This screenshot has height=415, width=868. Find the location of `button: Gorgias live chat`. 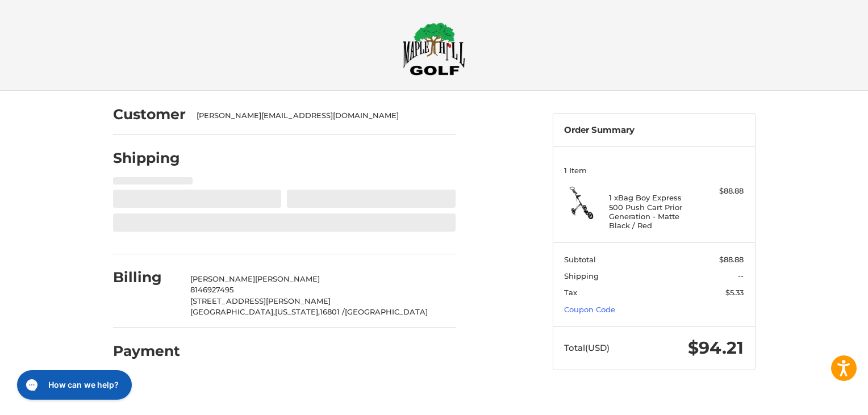

button: Gorgias live chat is located at coordinates (63, 19).